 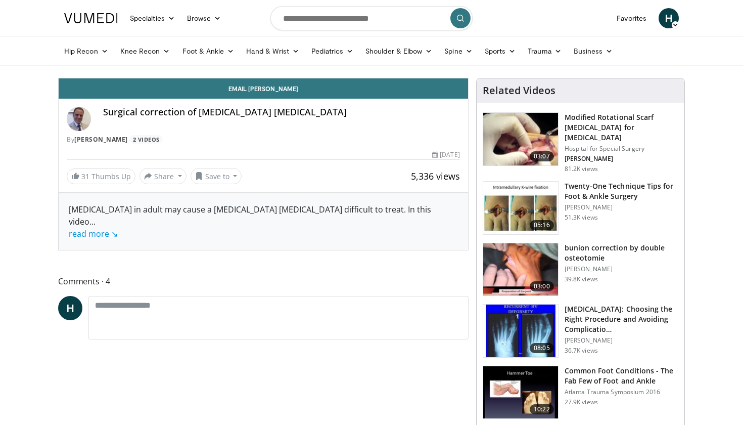 What do you see at coordinates (545, 51) in the screenshot?
I see `a: Trauma` at bounding box center [545, 51].